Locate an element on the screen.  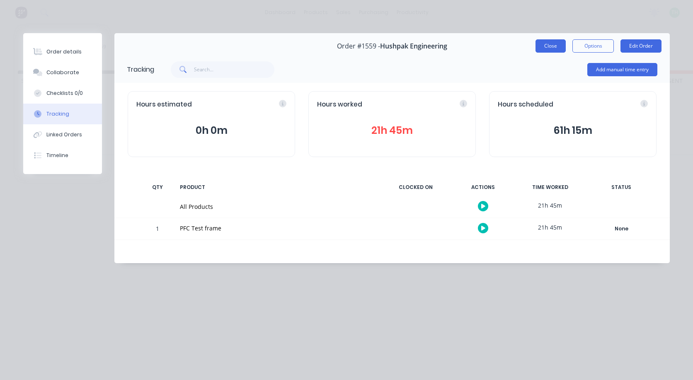
button: Linked Orders is located at coordinates (63, 135).